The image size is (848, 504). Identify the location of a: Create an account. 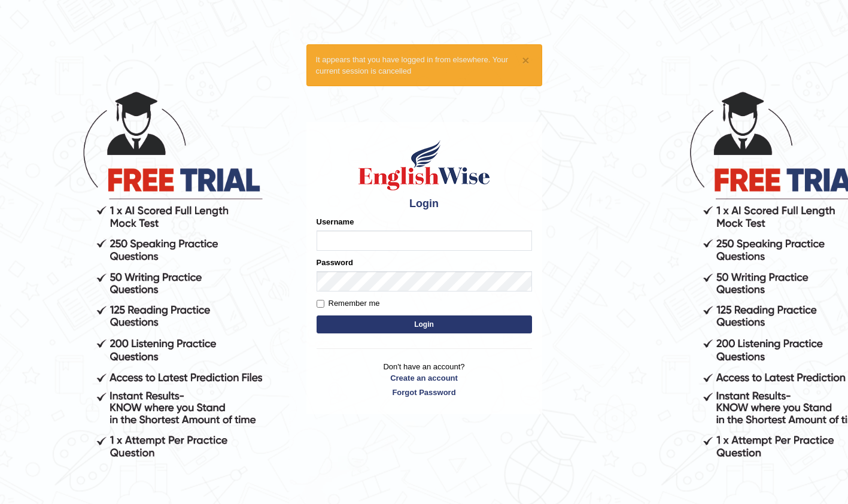
(424, 378).